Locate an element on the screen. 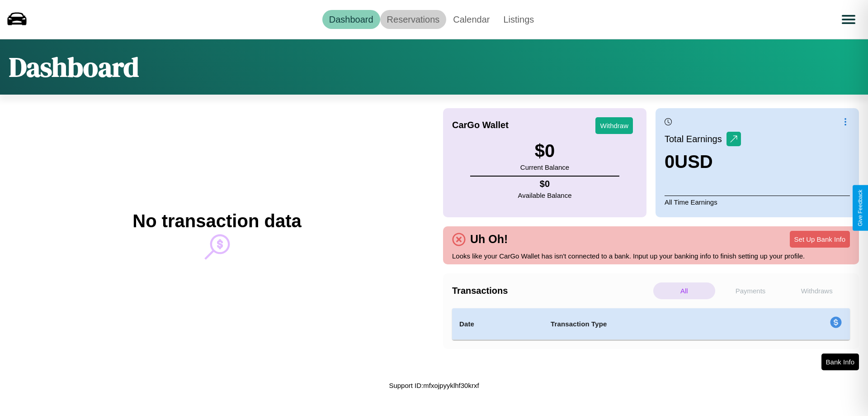 The image size is (868, 416). p: All Time Earnings is located at coordinates (757, 202).